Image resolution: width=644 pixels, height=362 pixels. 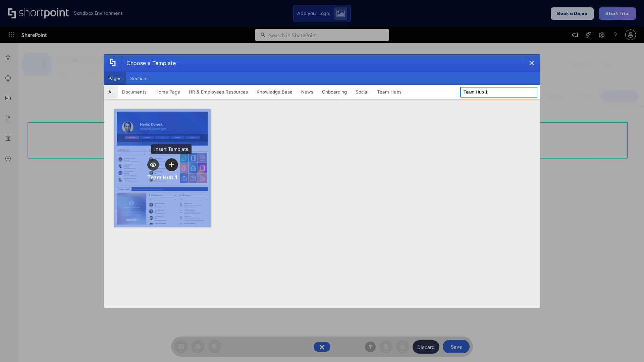 What do you see at coordinates (168, 92) in the screenshot?
I see `button: Home Page` at bounding box center [168, 92].